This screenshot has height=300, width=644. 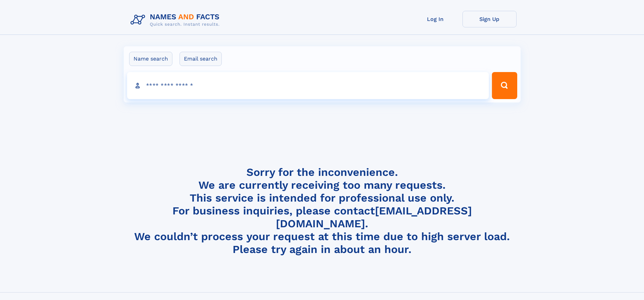 What do you see at coordinates (201, 59) in the screenshot?
I see `label: Email search` at bounding box center [201, 59].